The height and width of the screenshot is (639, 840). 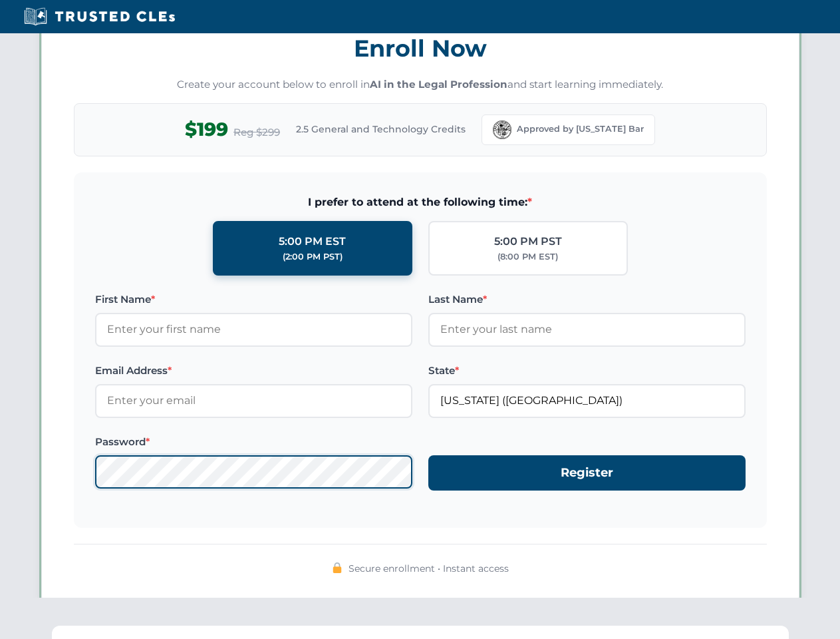 What do you see at coordinates (420, 85) in the screenshot?
I see `p: Create your account below to enroll in and start learning immediately.` at bounding box center [420, 85].